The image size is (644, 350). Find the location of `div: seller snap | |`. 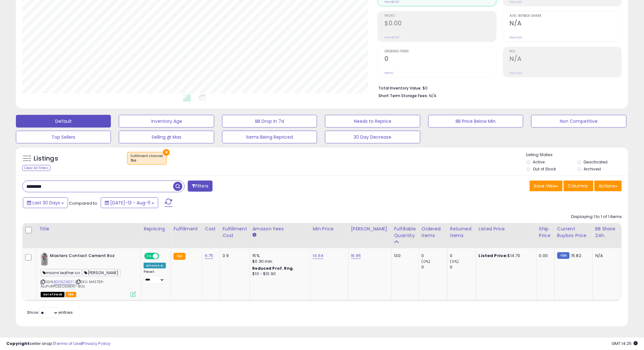

div: seller snap | | is located at coordinates (58, 344).